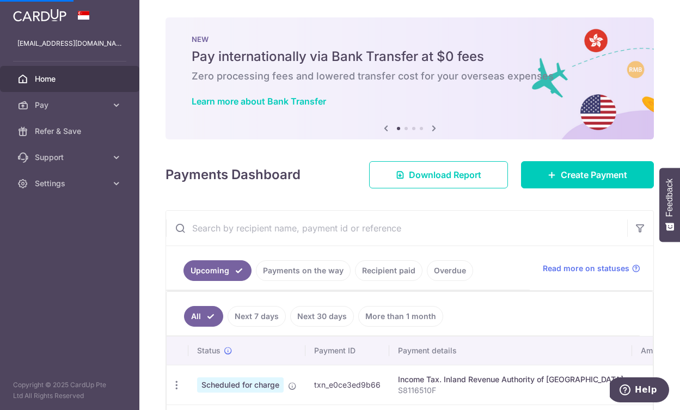 The width and height of the screenshot is (680, 410). I want to click on h4: Payments Dashboard, so click(233, 175).